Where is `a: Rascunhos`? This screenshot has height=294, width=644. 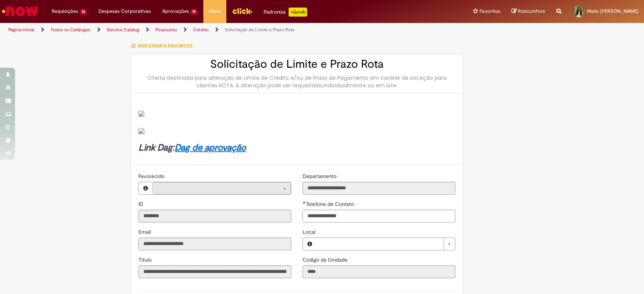 a: Rascunhos is located at coordinates (528, 11).